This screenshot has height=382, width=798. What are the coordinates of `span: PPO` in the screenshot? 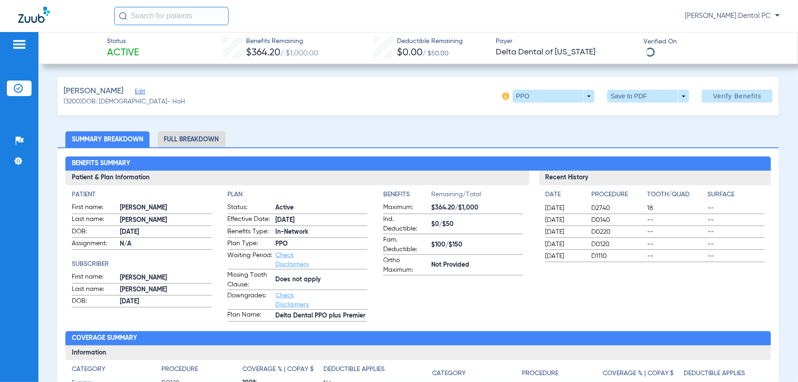 It's located at (322, 244).